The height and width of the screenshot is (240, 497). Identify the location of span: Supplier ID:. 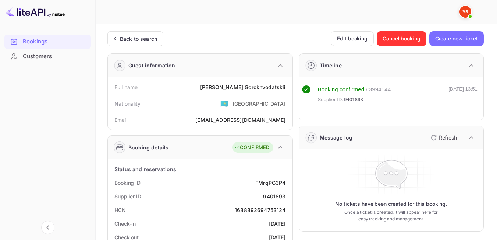
(331, 100).